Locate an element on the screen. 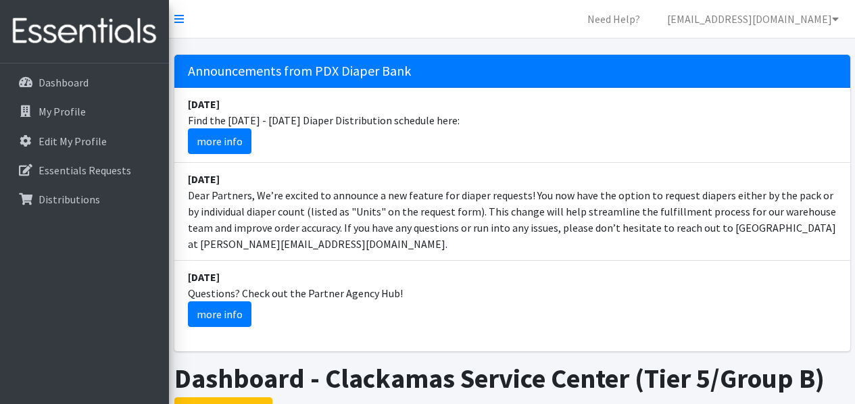 The image size is (855, 404). a: Edit My Profile is located at coordinates (84, 141).